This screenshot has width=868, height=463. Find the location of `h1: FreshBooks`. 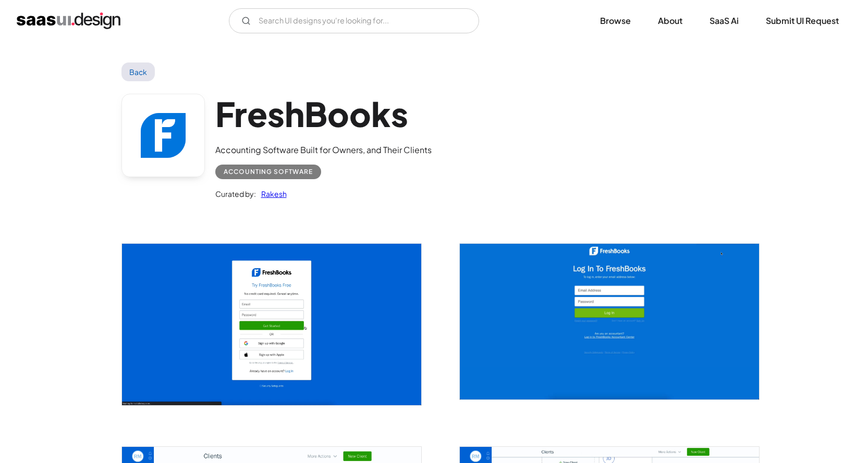

h1: FreshBooks is located at coordinates (324, 113).